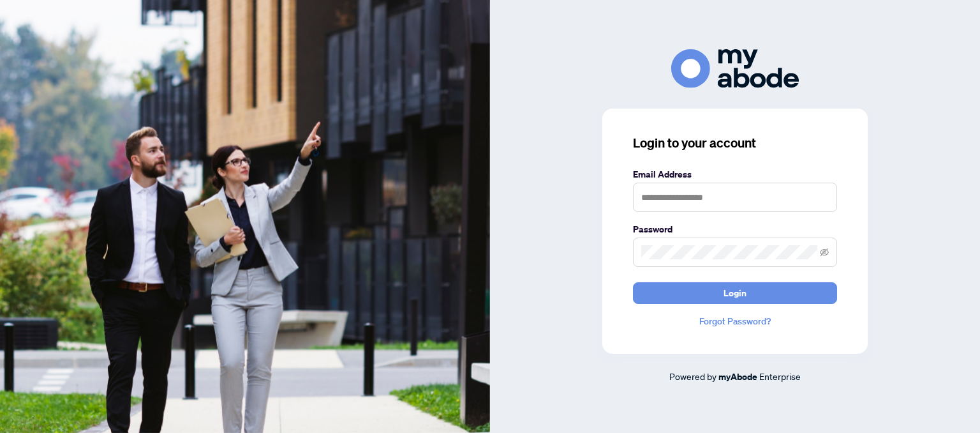 This screenshot has width=980, height=433. I want to click on span: Login, so click(735, 293).